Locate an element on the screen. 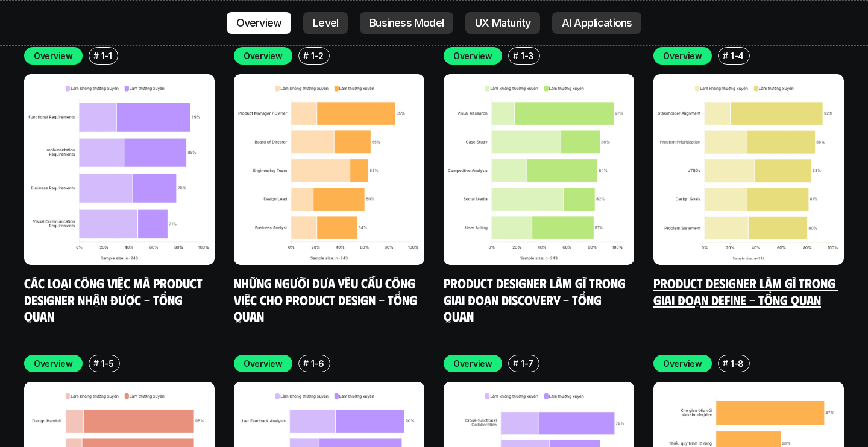  p: Level is located at coordinates (325, 23).